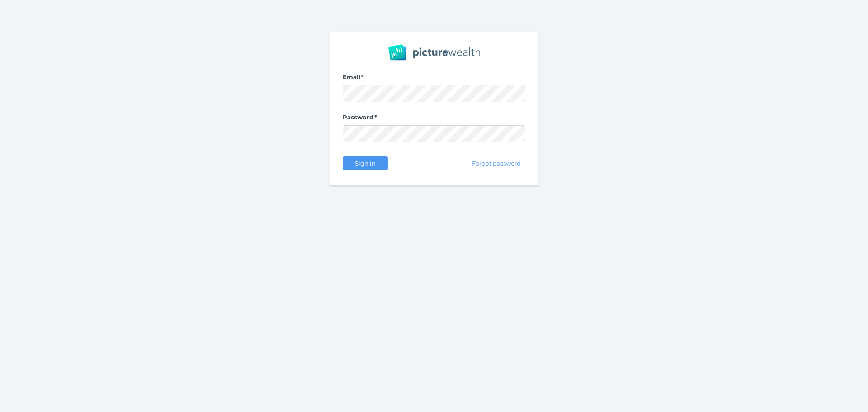 The height and width of the screenshot is (412, 868). What do you see at coordinates (434, 120) in the screenshot?
I see `label: Password` at bounding box center [434, 120].